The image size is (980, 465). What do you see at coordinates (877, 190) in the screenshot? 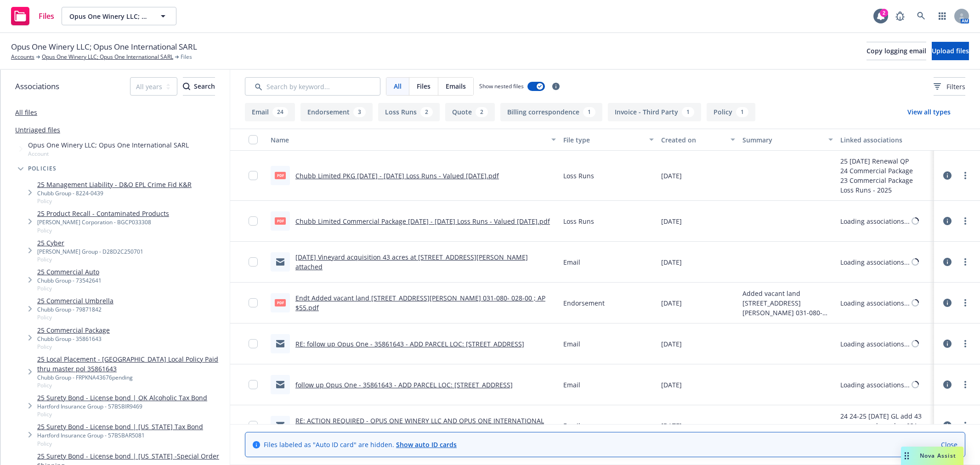
I see `div: Loss Runs - 2025` at bounding box center [877, 190].